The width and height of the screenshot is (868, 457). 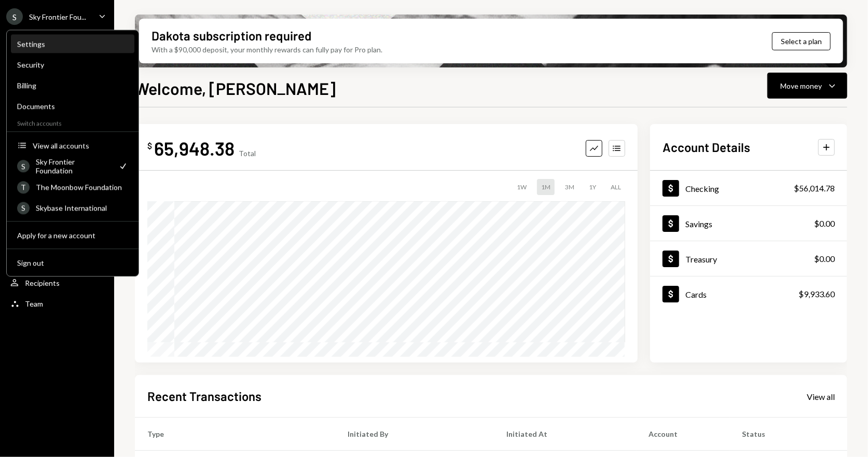 What do you see at coordinates (749, 293) in the screenshot?
I see `a: Cards$9,933.60` at bounding box center [749, 293].